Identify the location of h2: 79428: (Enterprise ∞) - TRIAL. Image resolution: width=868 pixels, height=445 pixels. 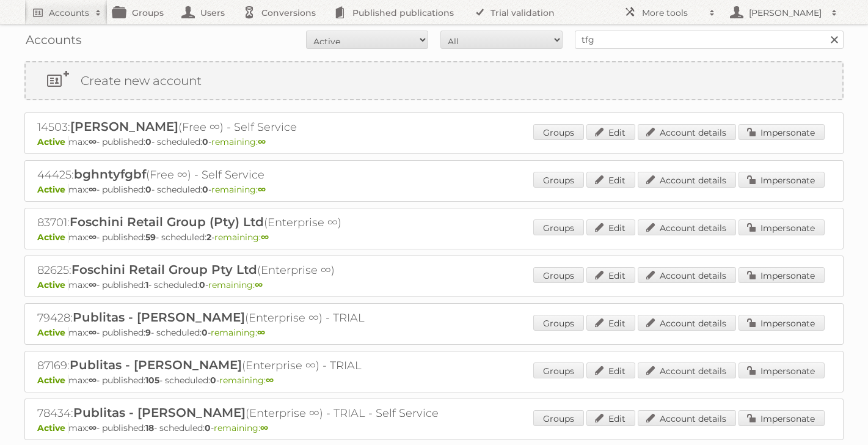
(251, 318).